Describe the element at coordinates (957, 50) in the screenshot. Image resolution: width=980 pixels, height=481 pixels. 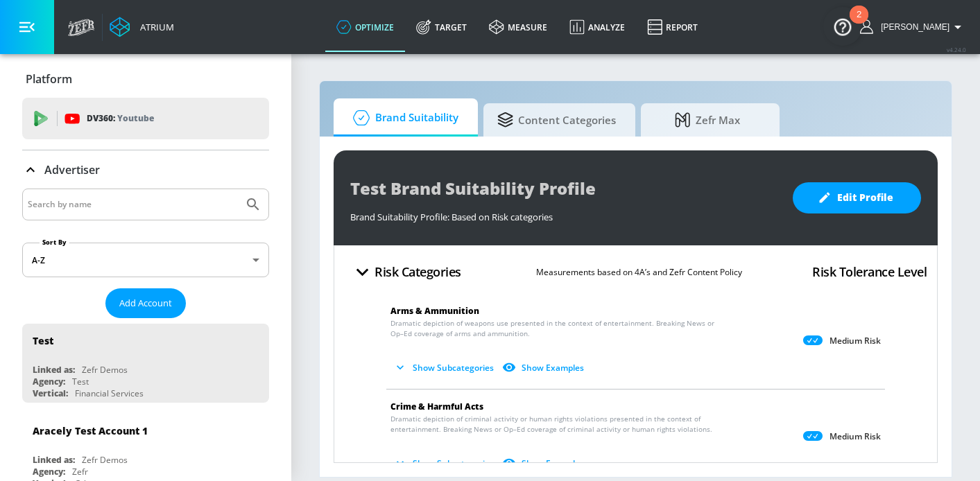
I see `span: v 4.24.0` at that location.